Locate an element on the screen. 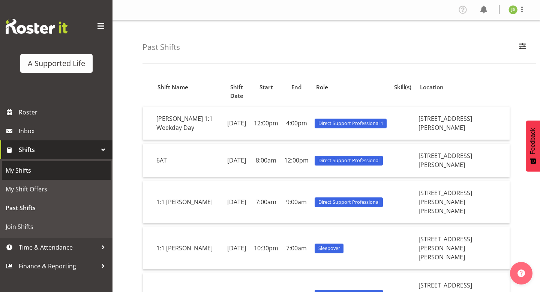 This screenshot has height=292, width=540. span: Shifts is located at coordinates (58, 150).